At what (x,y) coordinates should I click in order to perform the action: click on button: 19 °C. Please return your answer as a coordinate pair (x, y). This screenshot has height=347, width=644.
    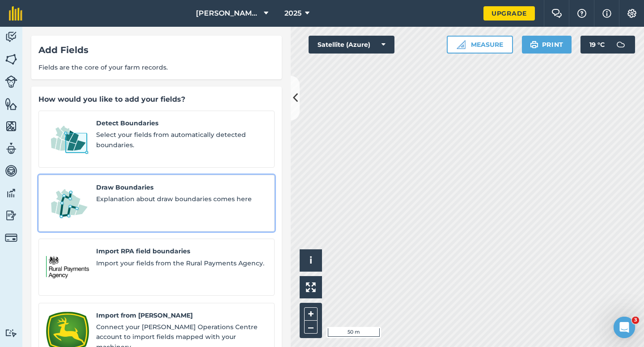
    Looking at the image, I should click on (608, 45).